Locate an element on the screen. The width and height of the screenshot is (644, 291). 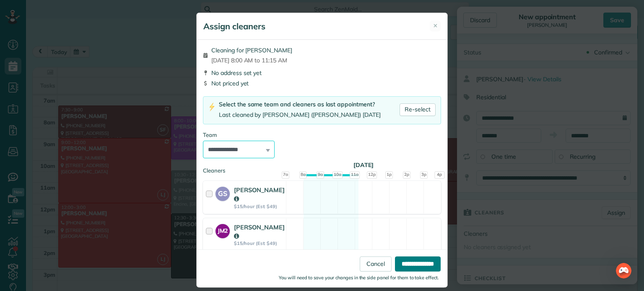
div: No address set yet is located at coordinates (322, 73).